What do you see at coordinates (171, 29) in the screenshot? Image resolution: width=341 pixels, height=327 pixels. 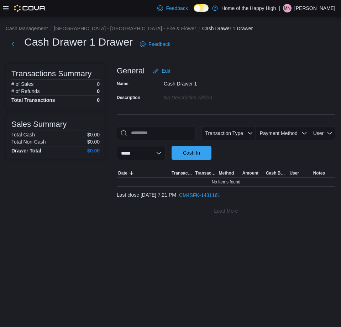 I see `nav: An example of EuiBreadcrumbs` at bounding box center [171, 29].